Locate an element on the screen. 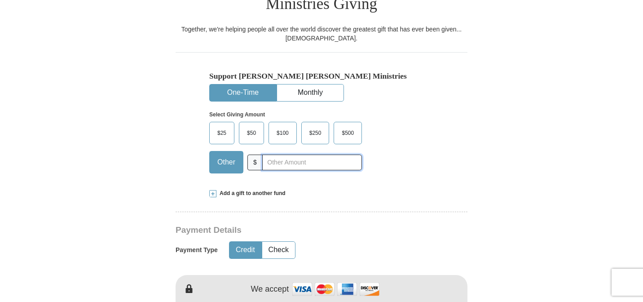  img: credit cards accepted is located at coordinates (336, 289).